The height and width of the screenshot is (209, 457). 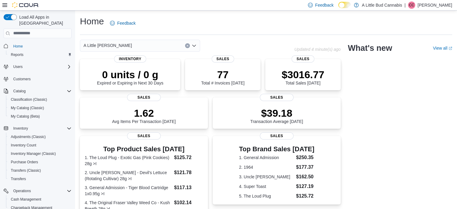 I want to click on a: Classification (Classic), so click(x=29, y=100).